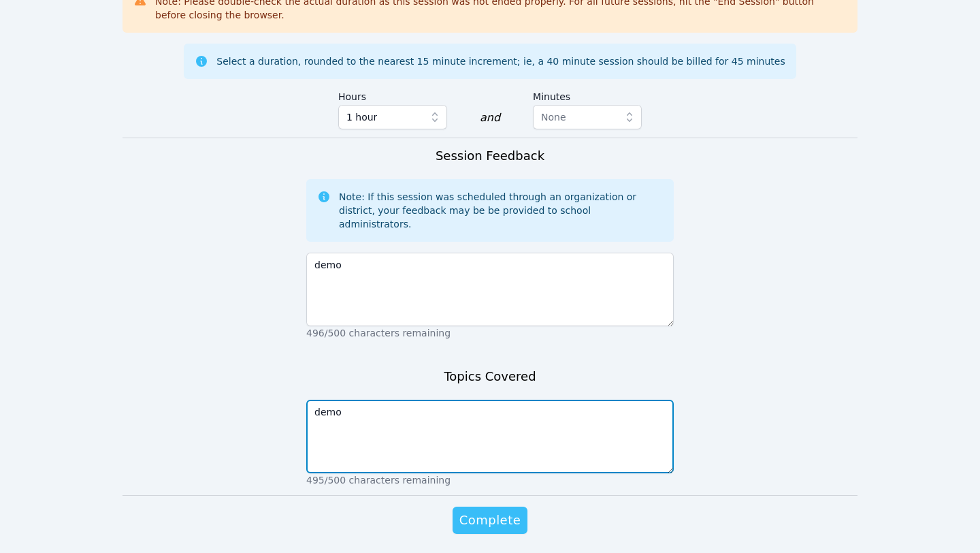  I want to click on h3: Topics Covered, so click(490, 376).